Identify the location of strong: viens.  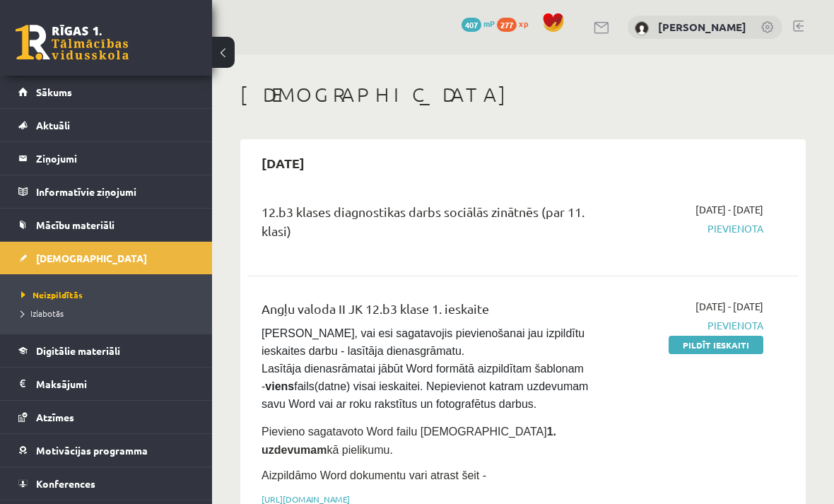
(279, 386).